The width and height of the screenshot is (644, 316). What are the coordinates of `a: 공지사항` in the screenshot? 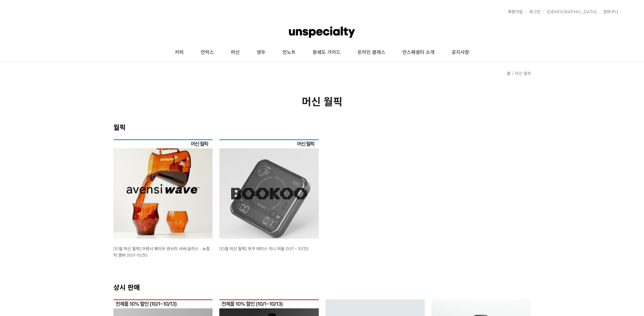 It's located at (460, 53).